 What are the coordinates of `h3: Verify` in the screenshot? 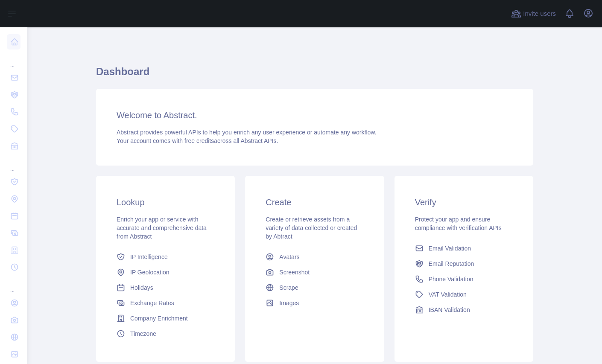 It's located at (464, 202).